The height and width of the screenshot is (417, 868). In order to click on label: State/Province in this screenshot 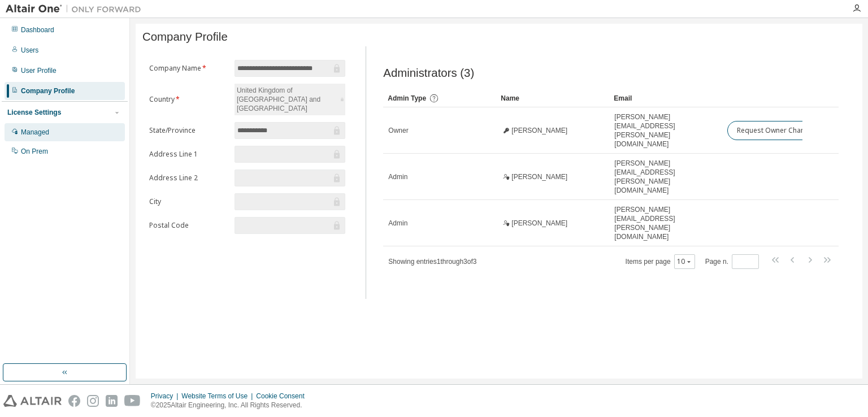, I will do `click(188, 130)`.